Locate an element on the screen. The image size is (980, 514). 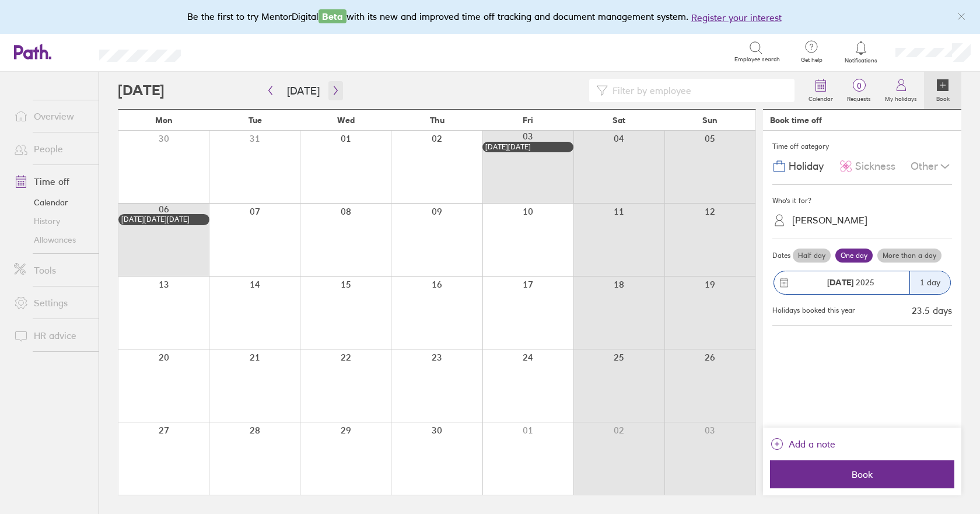
div: Who's it for? is located at coordinates (862, 201).